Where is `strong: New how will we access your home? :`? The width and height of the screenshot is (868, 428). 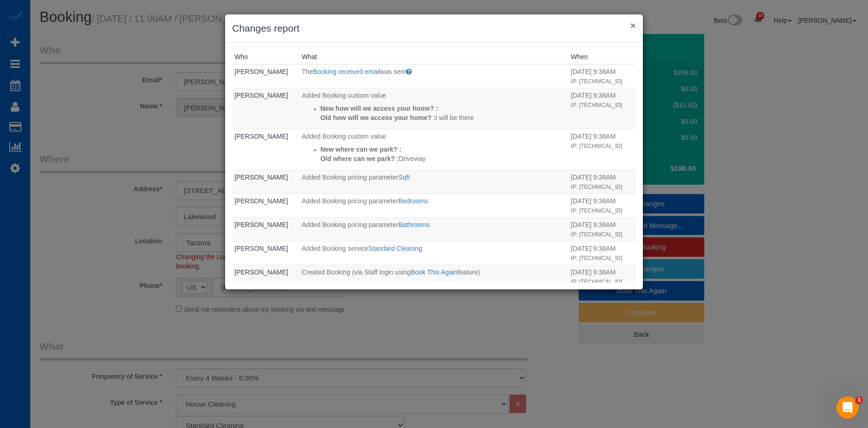 strong: New how will we access your home? : is located at coordinates (379, 108).